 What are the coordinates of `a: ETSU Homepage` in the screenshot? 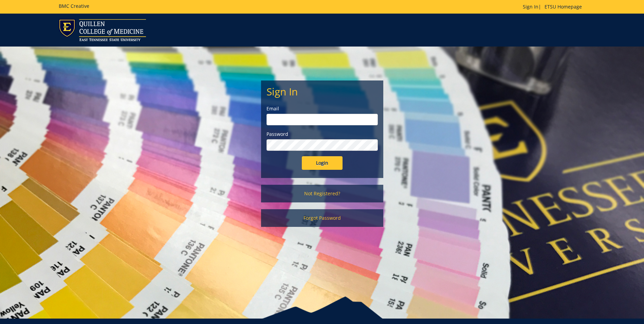 It's located at (563, 6).